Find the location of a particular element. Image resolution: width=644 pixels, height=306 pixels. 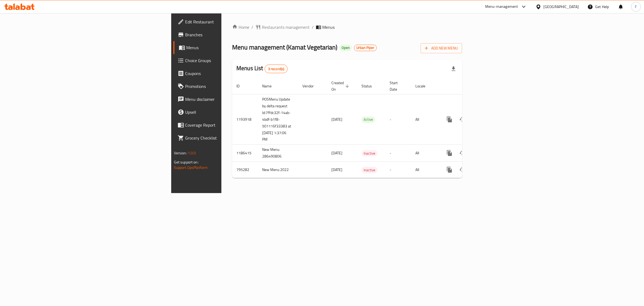

span: Choice Groups is located at coordinates (230, 60).